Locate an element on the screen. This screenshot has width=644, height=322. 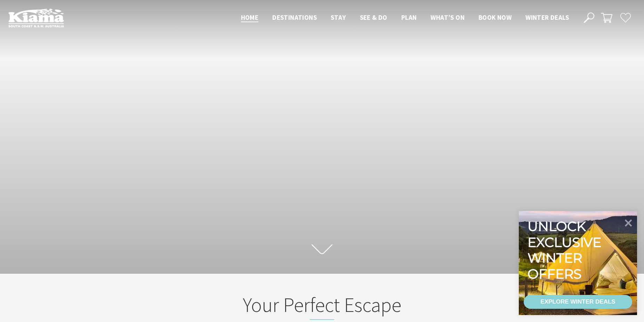
span: Plan is located at coordinates (409, 17).